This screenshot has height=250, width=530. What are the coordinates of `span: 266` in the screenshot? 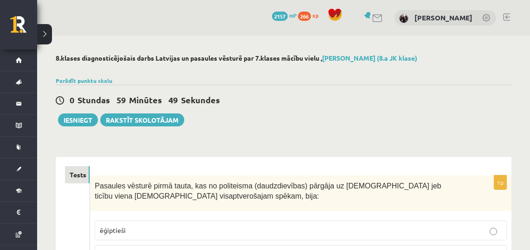 It's located at (304, 16).